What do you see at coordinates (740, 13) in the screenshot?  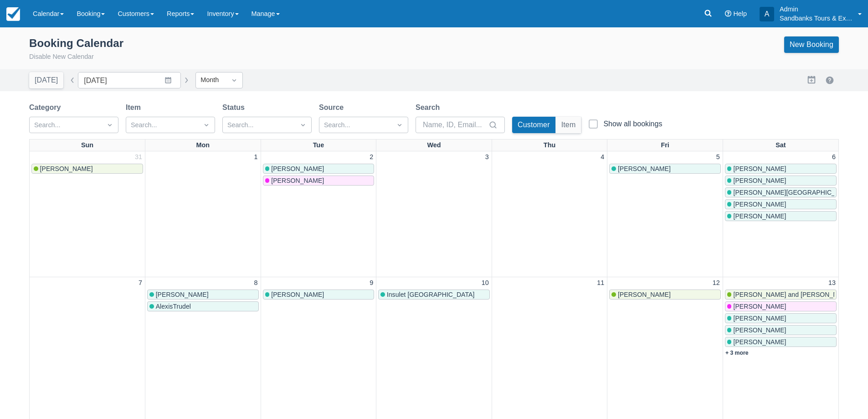 I see `span: Help` at bounding box center [740, 13].